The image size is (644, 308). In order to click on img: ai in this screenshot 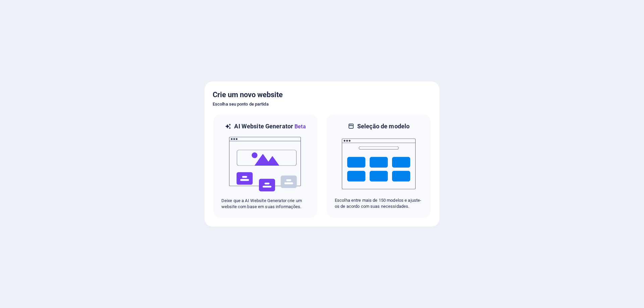, I will do `click(265, 164)`.